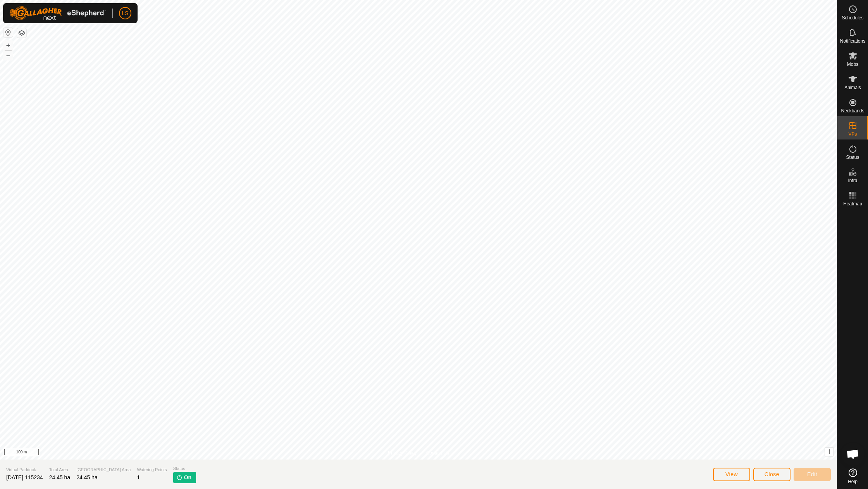  What do you see at coordinates (853, 482) in the screenshot?
I see `span: Help` at bounding box center [853, 482].